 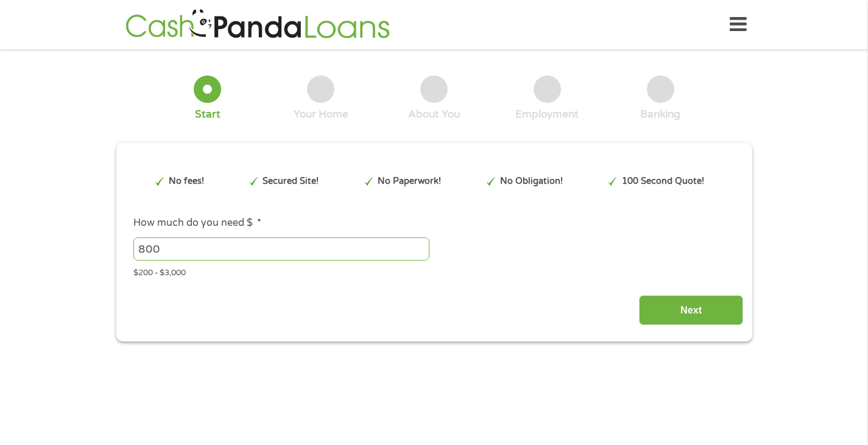 I want to click on p: No Paperwork!, so click(x=409, y=181).